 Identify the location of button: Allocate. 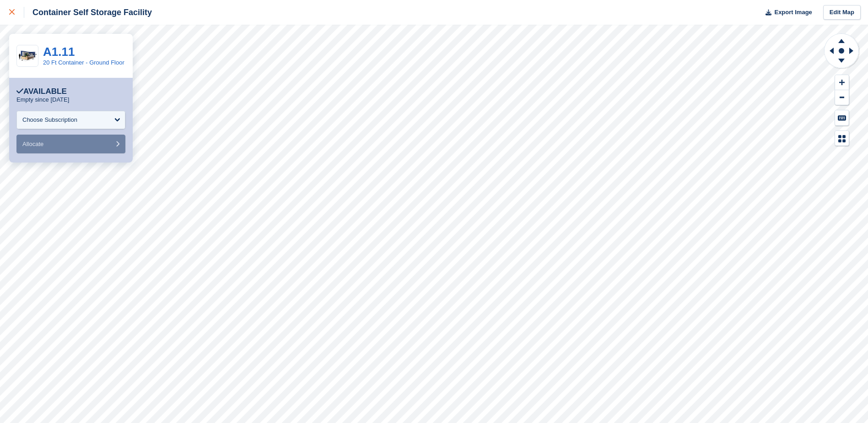
(71, 144).